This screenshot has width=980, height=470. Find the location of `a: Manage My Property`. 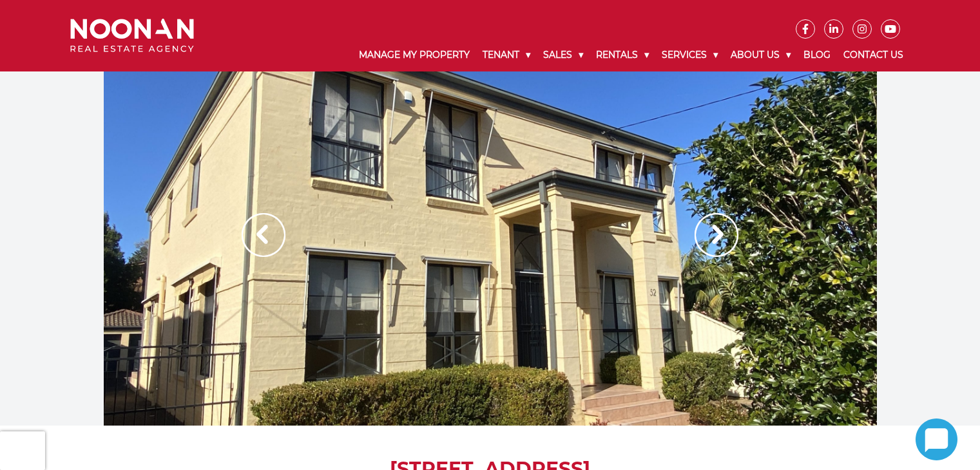

a: Manage My Property is located at coordinates (414, 55).